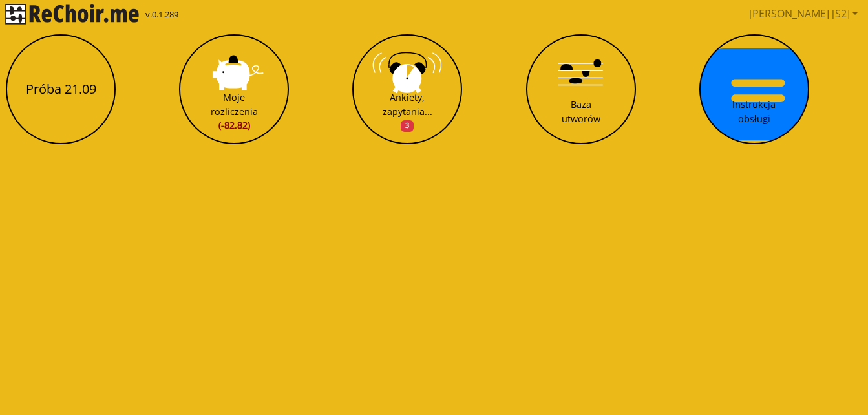 Image resolution: width=868 pixels, height=415 pixels. I want to click on div: Baza utworów, so click(581, 111).